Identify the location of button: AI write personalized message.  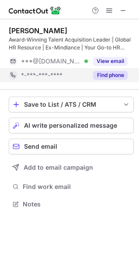
(71, 126).